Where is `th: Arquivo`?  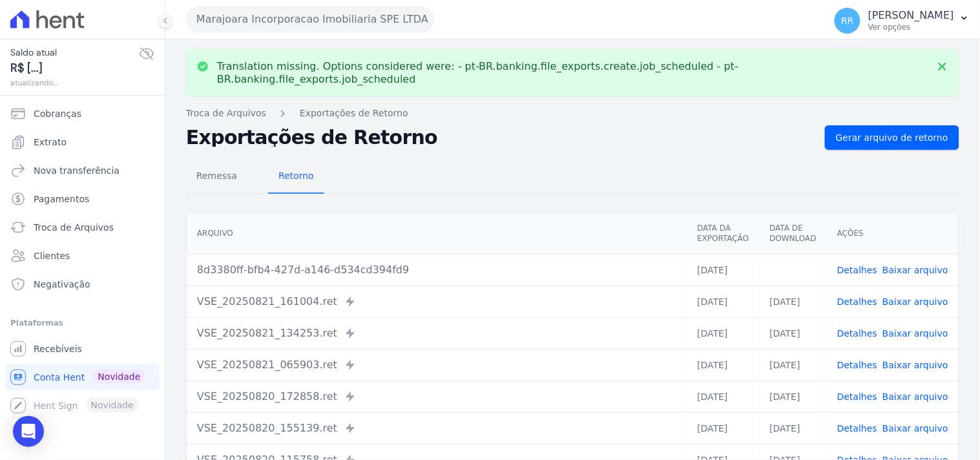
th: Arquivo is located at coordinates (437, 234).